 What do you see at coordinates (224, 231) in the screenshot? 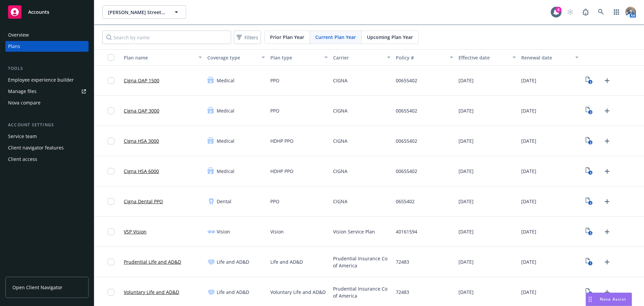
I see `span: Vision` at bounding box center [224, 231].